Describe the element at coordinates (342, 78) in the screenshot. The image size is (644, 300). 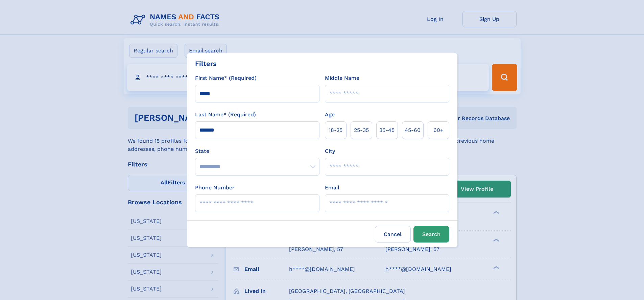
I see `label: Middle Name` at that location.